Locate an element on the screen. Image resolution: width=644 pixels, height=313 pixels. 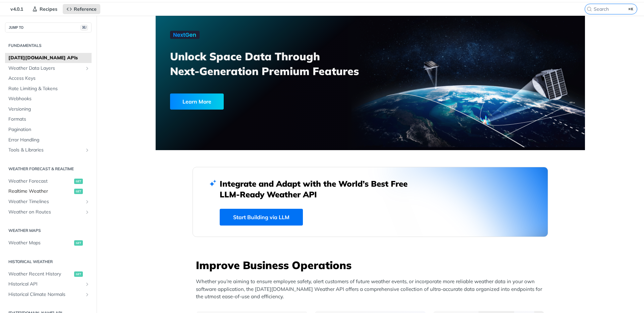
a: Error Handling is located at coordinates (48, 140).